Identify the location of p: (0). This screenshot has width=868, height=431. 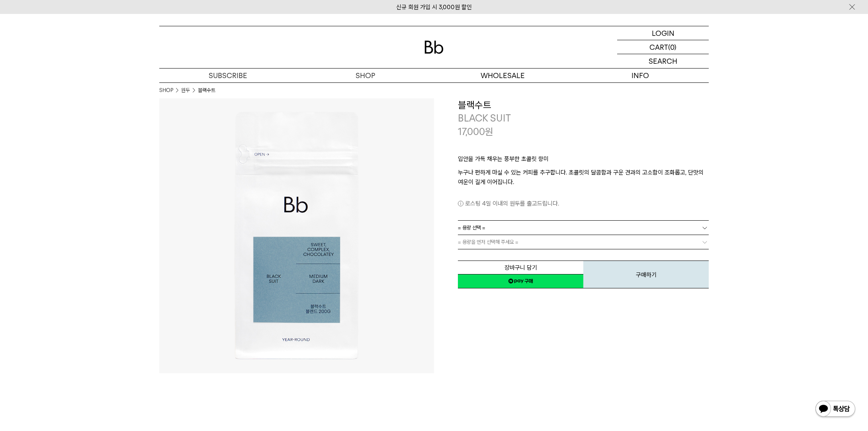
(672, 47).